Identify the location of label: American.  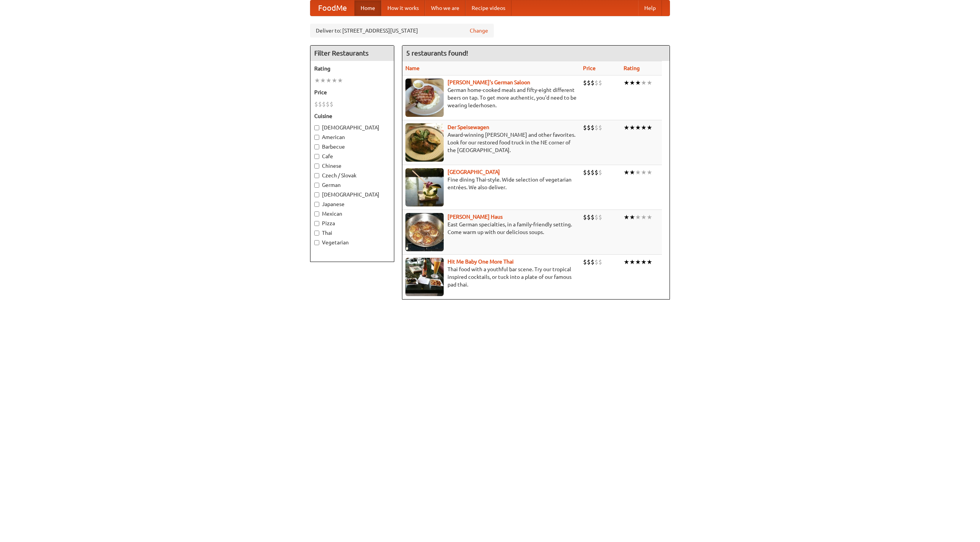
(352, 137).